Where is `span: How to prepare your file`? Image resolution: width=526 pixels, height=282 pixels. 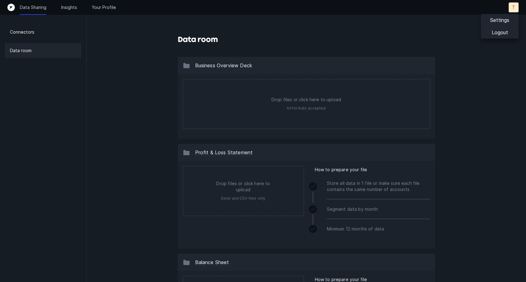
span: How to prepare your file is located at coordinates (341, 170).